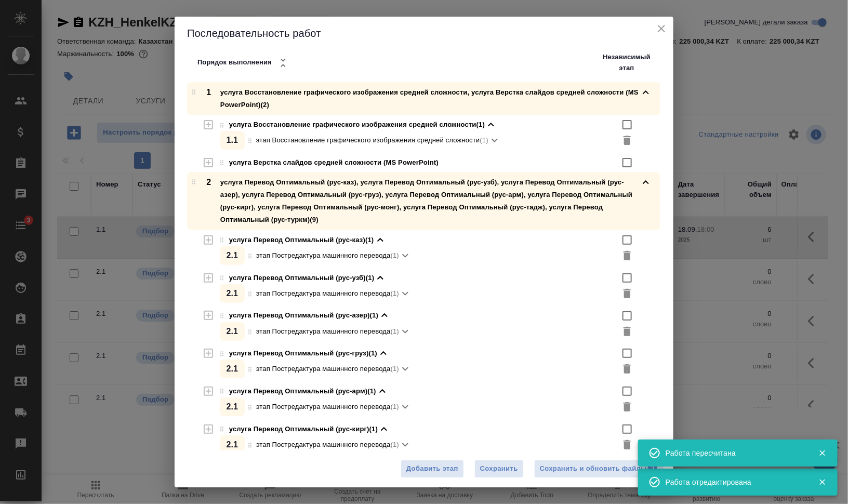  What do you see at coordinates (309, 391) in the screenshot?
I see `div: услуга Перевод Оптимальный (рус-арм) (1)` at bounding box center [309, 391].